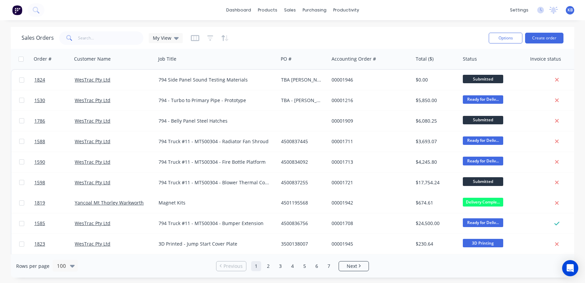  Describe the element at coordinates (42, 59) in the screenshot. I see `div: Order #` at that location.